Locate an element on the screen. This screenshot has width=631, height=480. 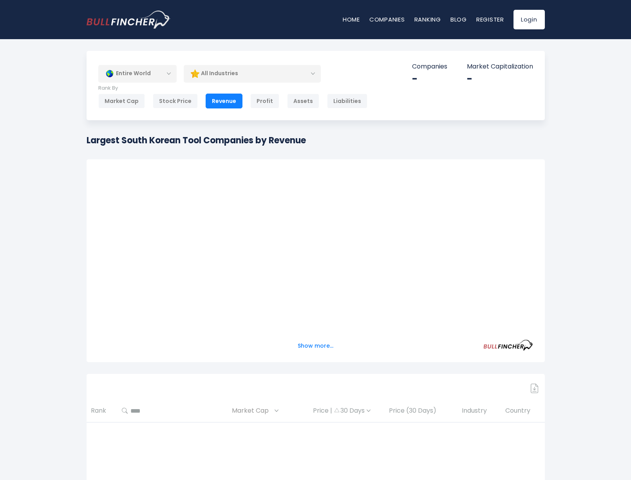
div: Stock Price is located at coordinates (175, 101).